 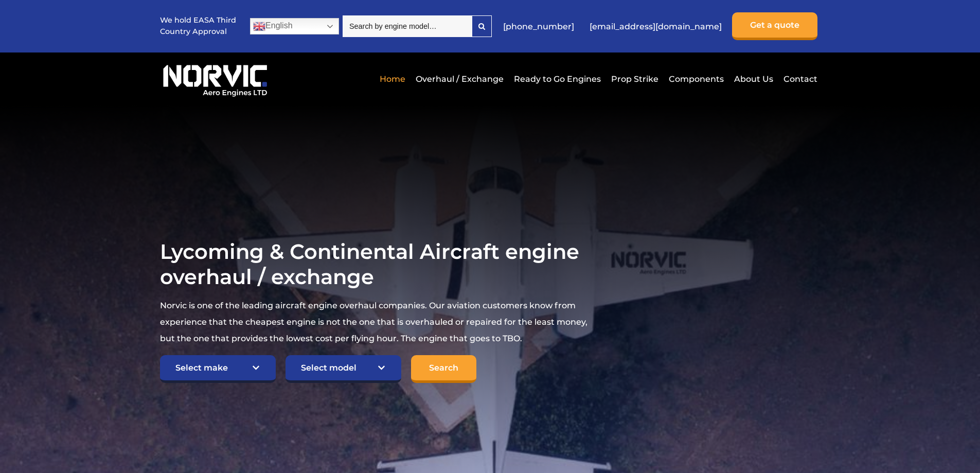 I want to click on input: Search by engine model…, so click(x=406, y=26).